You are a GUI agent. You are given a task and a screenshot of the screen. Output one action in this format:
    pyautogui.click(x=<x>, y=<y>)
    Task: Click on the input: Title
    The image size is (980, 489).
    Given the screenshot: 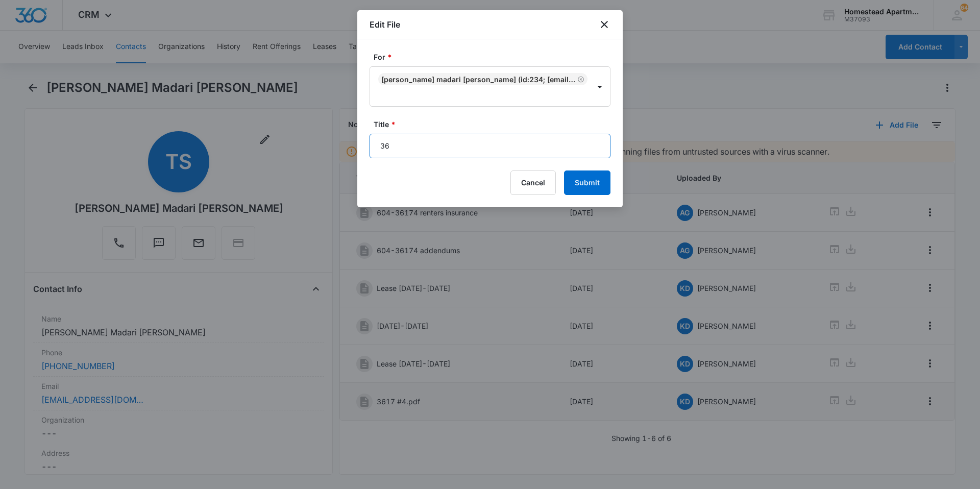 What is the action you would take?
    pyautogui.click(x=490, y=146)
    